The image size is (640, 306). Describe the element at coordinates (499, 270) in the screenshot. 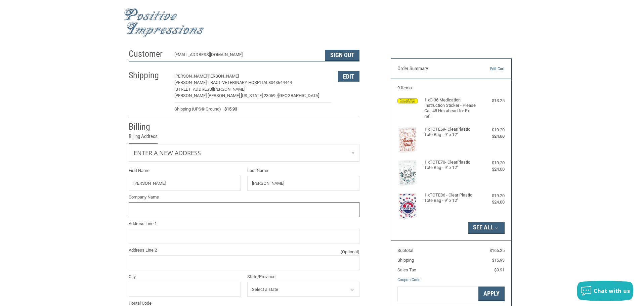

I see `span: $9.91` at that location.